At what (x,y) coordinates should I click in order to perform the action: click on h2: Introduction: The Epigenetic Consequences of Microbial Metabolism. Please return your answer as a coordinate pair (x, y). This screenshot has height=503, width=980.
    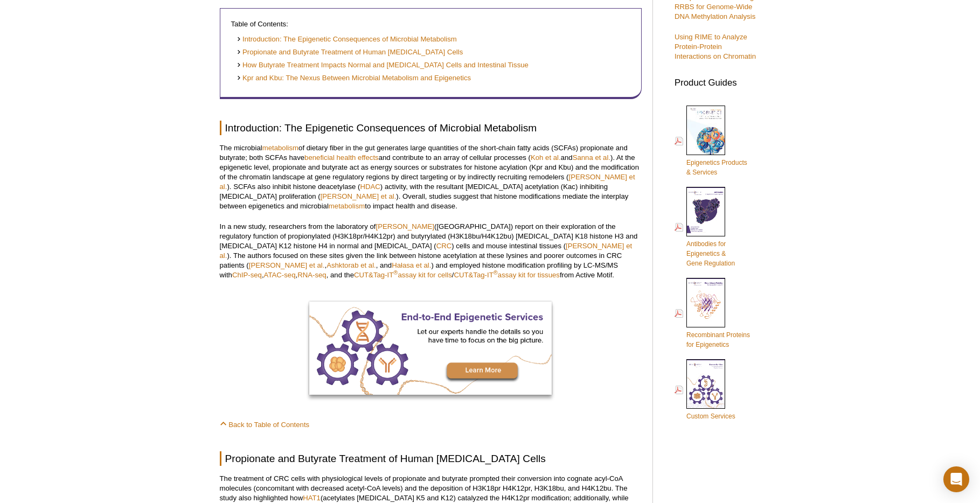
    Looking at the image, I should click on (431, 128).